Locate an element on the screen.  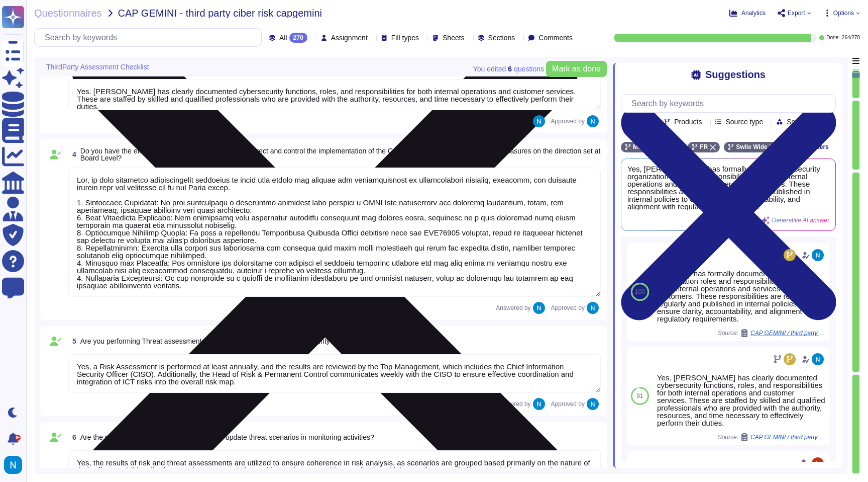
div: 9+ is located at coordinates (18, 438).